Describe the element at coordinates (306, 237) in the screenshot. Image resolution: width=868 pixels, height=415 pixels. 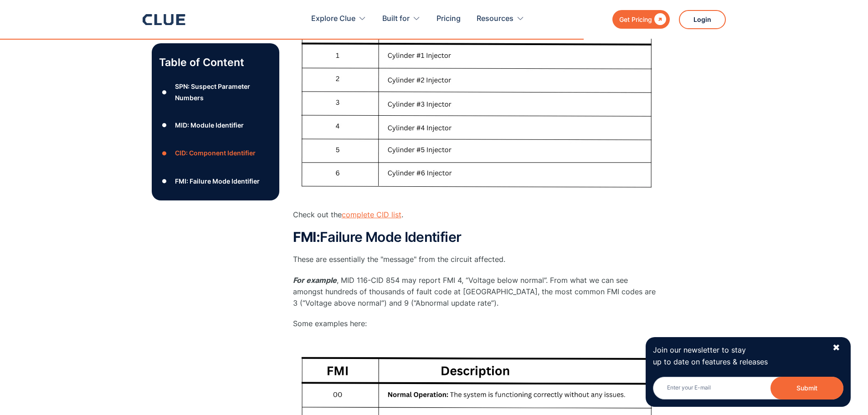
I see `strong: FMI:` at that location.